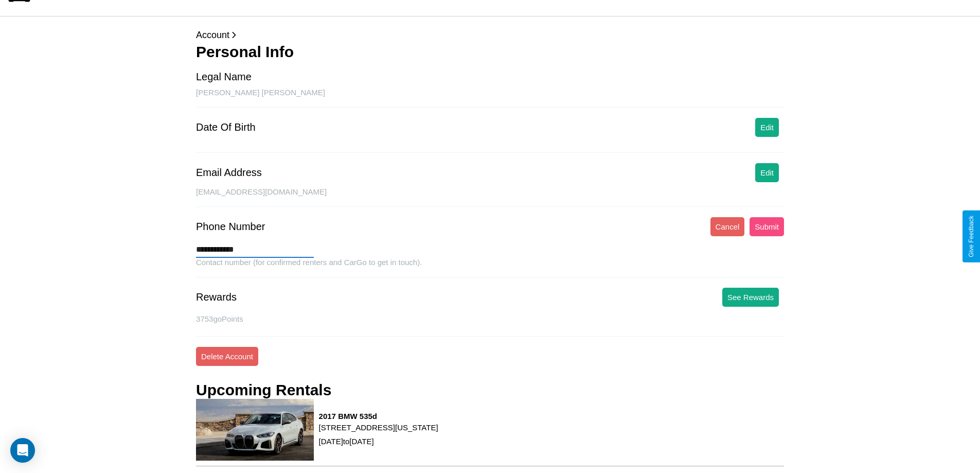 The width and height of the screenshot is (980, 473). What do you see at coordinates (379, 416) in the screenshot?
I see `h3: 2017 BMW 535d` at bounding box center [379, 416].